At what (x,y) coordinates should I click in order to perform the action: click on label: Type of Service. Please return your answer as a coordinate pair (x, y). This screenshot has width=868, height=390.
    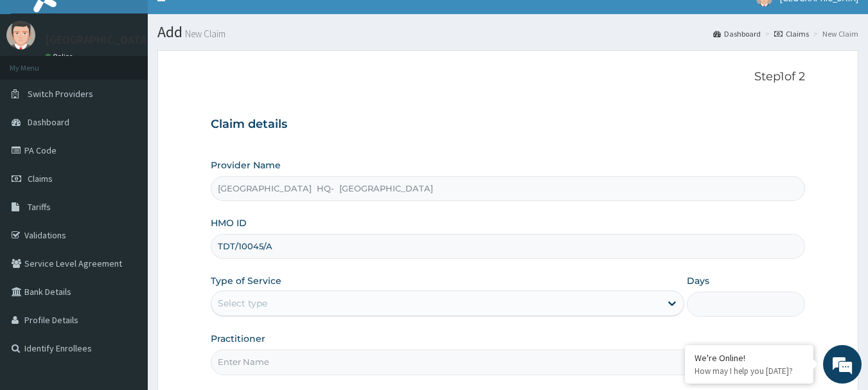
    Looking at the image, I should click on (246, 280).